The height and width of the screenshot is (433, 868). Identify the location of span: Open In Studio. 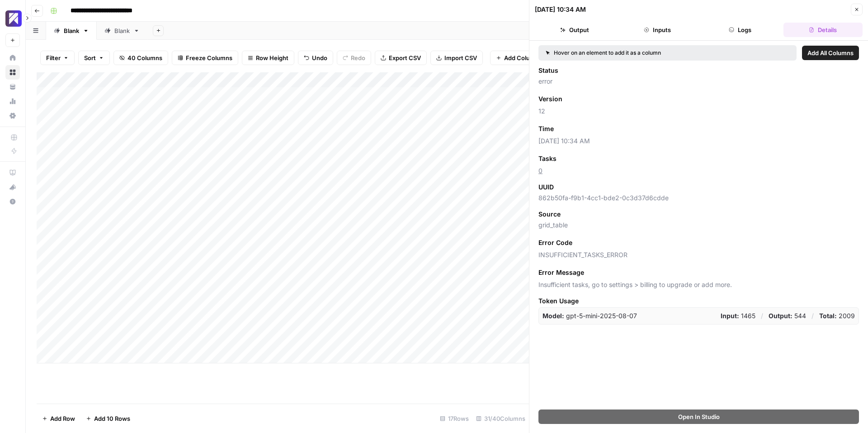
(699, 417).